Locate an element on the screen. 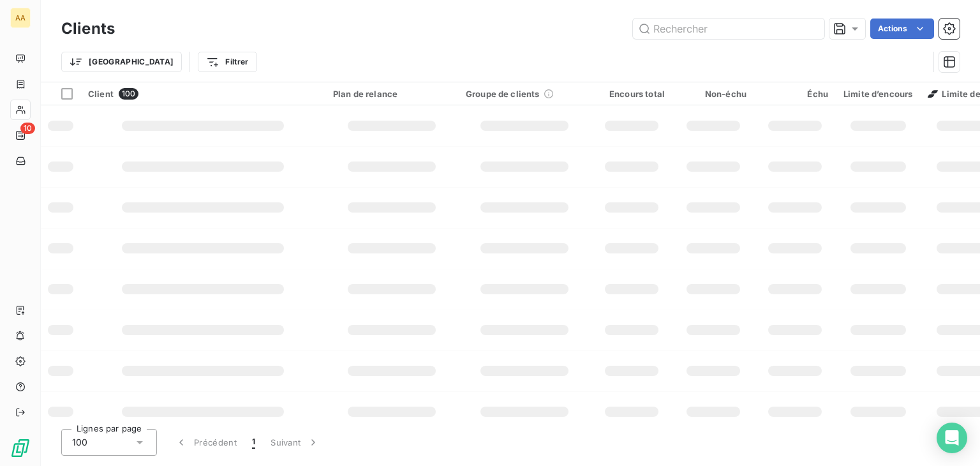  button: Filtrer is located at coordinates (227, 62).